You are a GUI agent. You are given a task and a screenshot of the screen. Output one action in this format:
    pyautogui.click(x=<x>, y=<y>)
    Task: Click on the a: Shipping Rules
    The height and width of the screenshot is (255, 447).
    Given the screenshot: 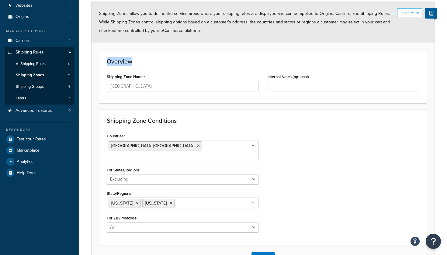 What is the action you would take?
    pyautogui.click(x=40, y=52)
    